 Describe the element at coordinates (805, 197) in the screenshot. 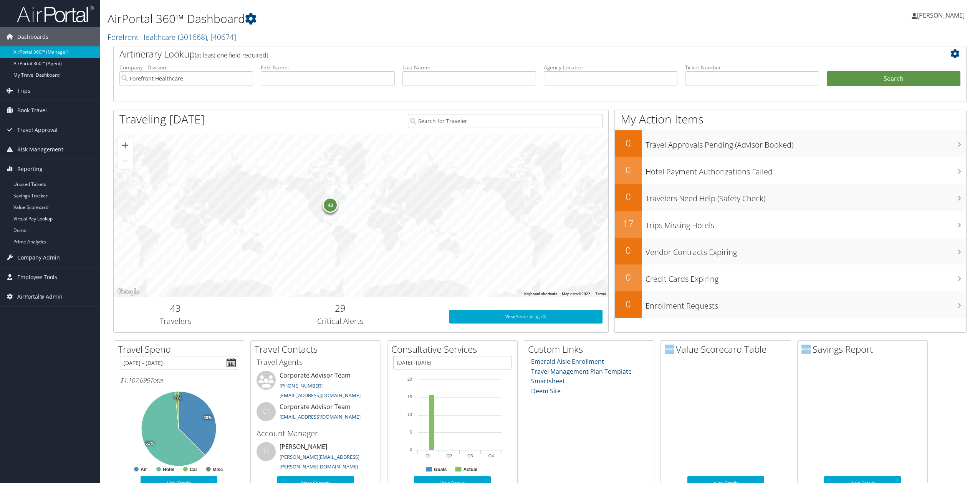

I see `h3: Travelers Need Help (Safety Check)` at that location.